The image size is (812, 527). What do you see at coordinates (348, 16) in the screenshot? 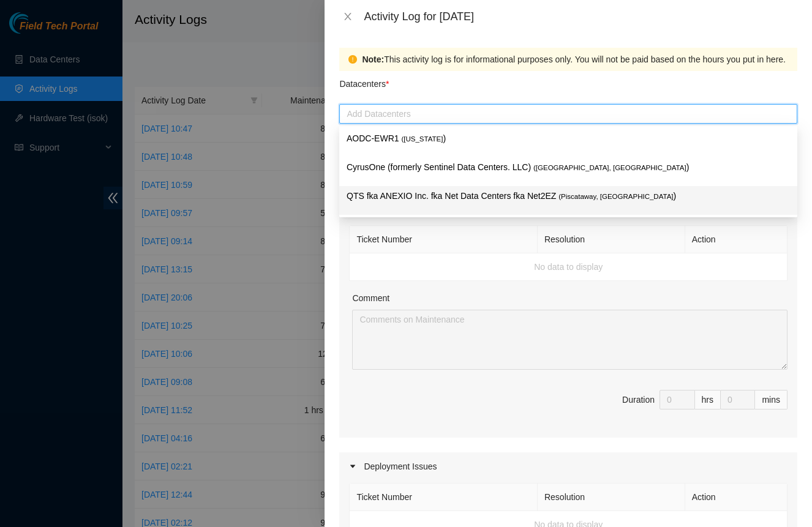
I see `button: Close` at bounding box center [348, 16].